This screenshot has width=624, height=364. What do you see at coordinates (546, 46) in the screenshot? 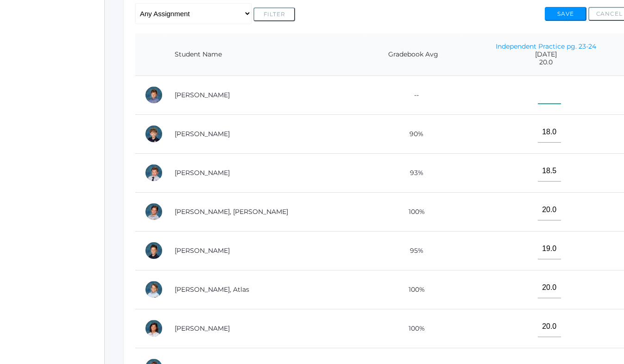
I see `a: Independent Practice pg. 23-24` at bounding box center [546, 46].